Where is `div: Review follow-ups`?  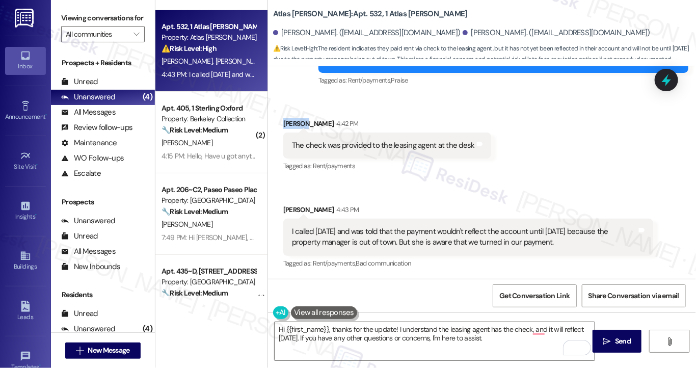
div: Review follow-ups is located at coordinates (97, 127).